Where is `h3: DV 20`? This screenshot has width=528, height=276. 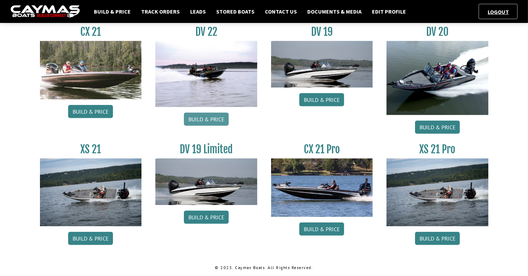
h3: DV 20 is located at coordinates (437, 32).